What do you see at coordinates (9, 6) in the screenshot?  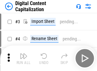 I see `img: Back` at bounding box center [9, 6].